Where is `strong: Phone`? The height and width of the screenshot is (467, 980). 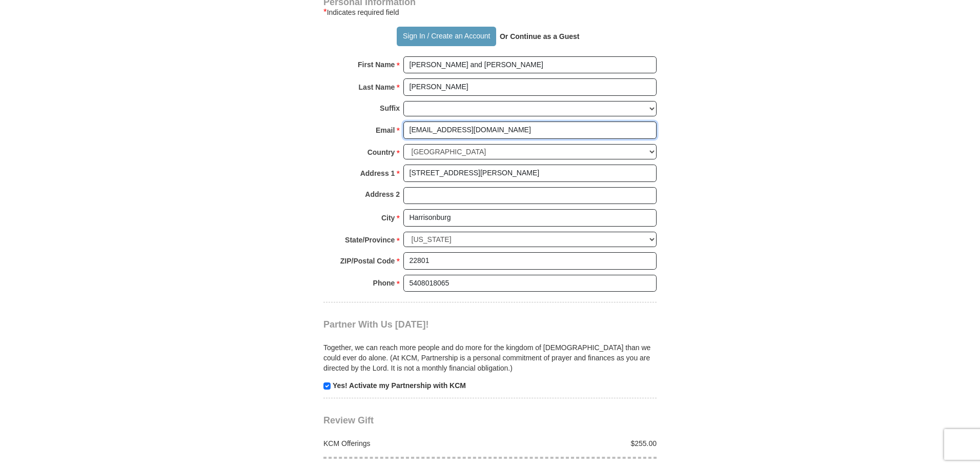
strong: Phone is located at coordinates (384, 283).